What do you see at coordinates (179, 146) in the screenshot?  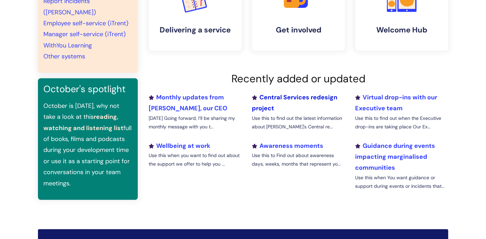 I see `a: Wellbeing at work` at bounding box center [179, 146].